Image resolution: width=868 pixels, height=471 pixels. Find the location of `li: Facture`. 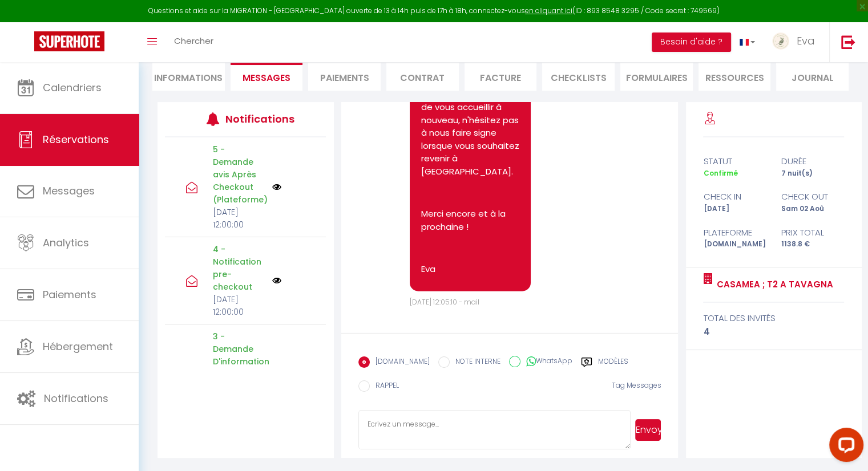

li: Facture is located at coordinates (500, 77).